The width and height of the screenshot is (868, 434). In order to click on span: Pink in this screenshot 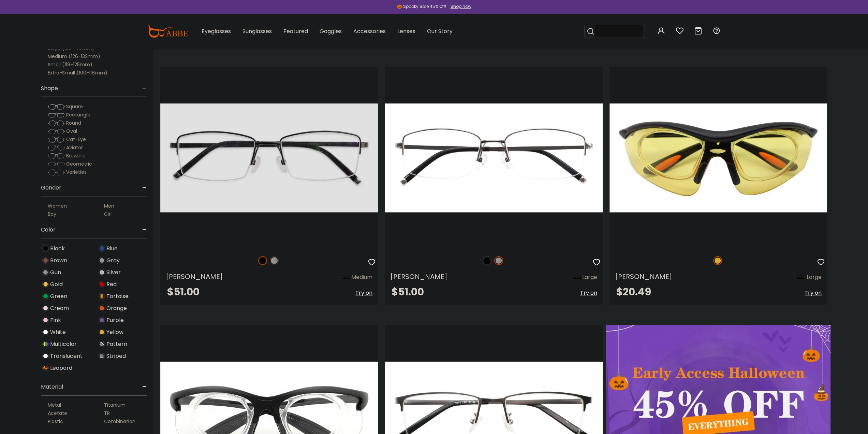, I will do `click(56, 320)`.